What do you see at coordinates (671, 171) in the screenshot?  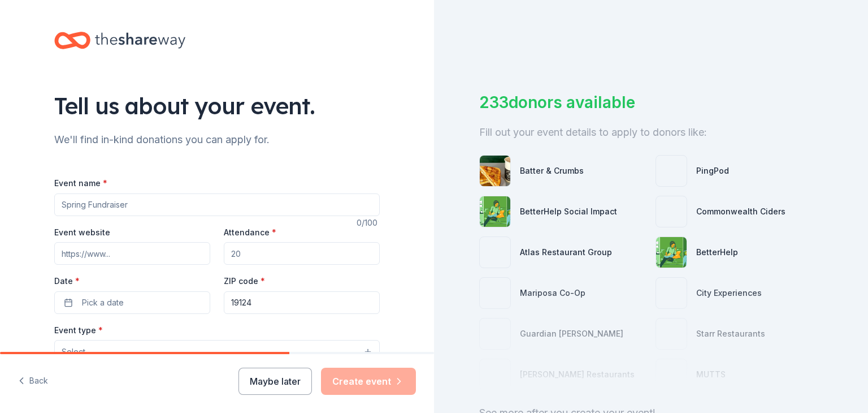 I see `img: photo for PingPod` at bounding box center [671, 171].